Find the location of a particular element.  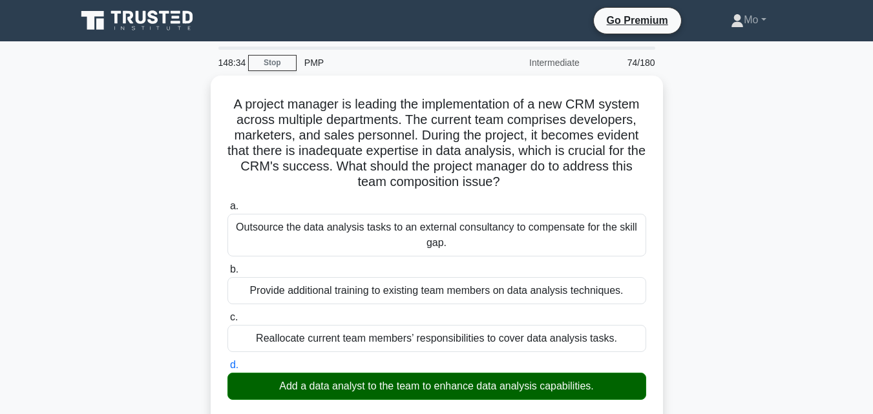

h5: A project manager is leading the implementation of a new CRM system across multiple departments. ... is located at coordinates (437, 143).